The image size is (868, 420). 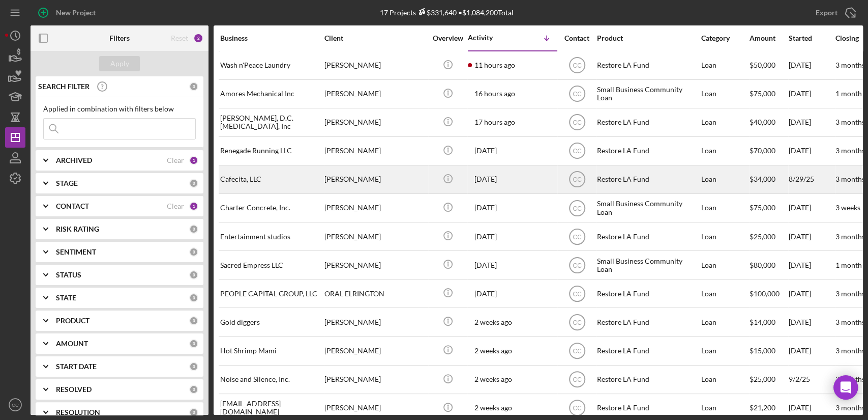 I want to click on time: 2025-09-17 23:15, so click(x=495, y=123).